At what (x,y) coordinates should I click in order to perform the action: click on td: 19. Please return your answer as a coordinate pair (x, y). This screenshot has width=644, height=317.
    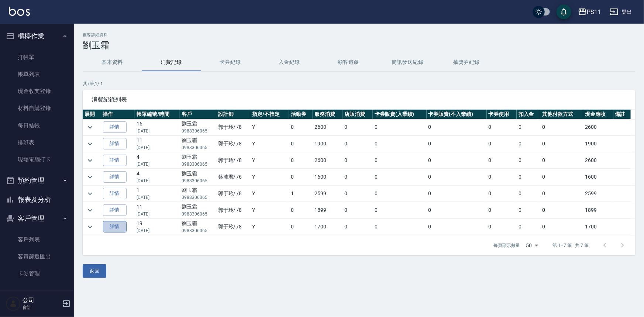
    Looking at the image, I should click on (157, 227).